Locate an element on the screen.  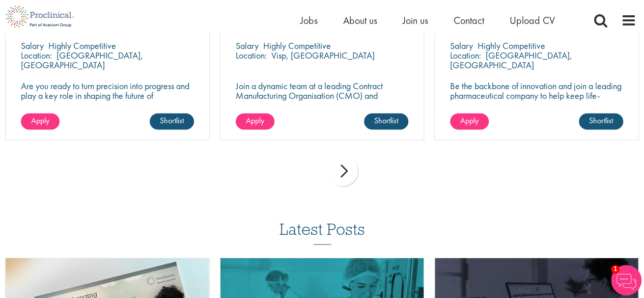
span: About us is located at coordinates (360, 20).